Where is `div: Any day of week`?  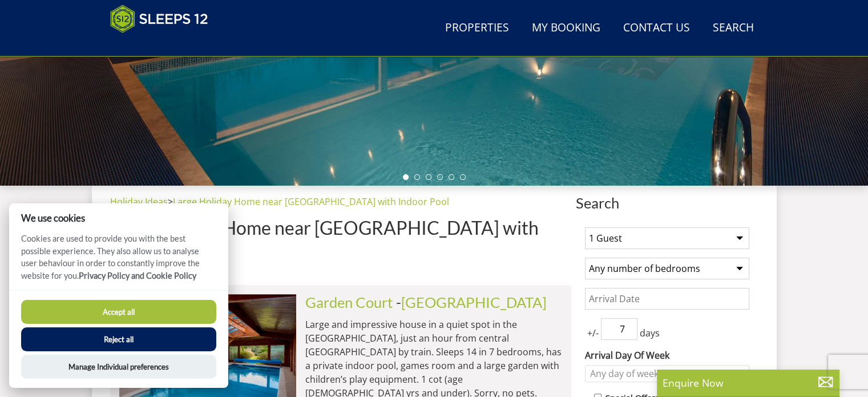
div: Any day of week is located at coordinates (661, 373).